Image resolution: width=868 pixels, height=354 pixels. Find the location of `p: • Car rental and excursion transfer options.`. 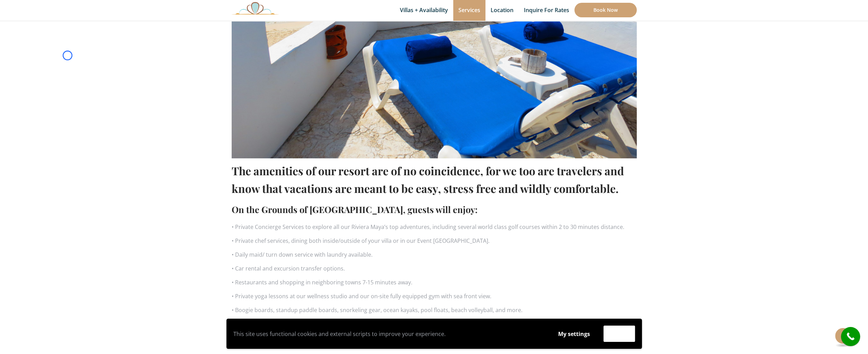

p: • Car rental and excursion transfer options. is located at coordinates (434, 269).